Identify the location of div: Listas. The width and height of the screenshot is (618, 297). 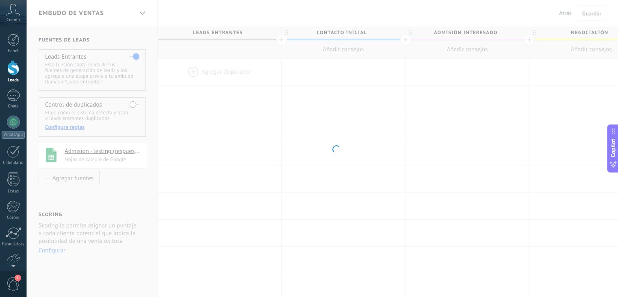
(13, 191).